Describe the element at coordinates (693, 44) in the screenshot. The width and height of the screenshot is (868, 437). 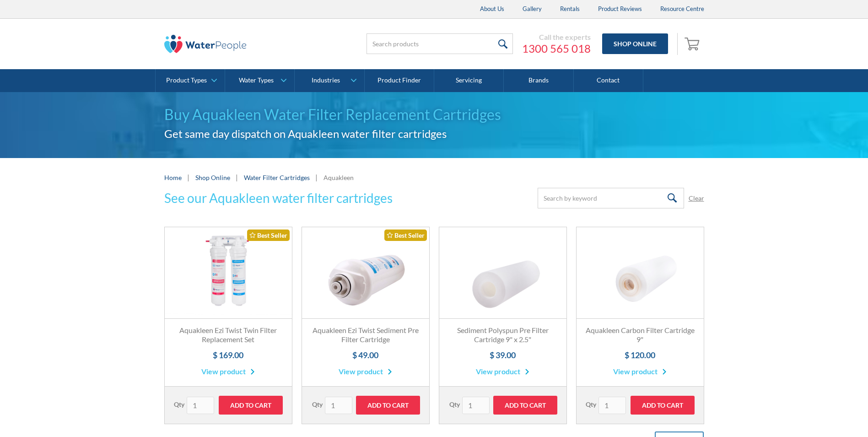
I see `a: Open empty cart` at that location.